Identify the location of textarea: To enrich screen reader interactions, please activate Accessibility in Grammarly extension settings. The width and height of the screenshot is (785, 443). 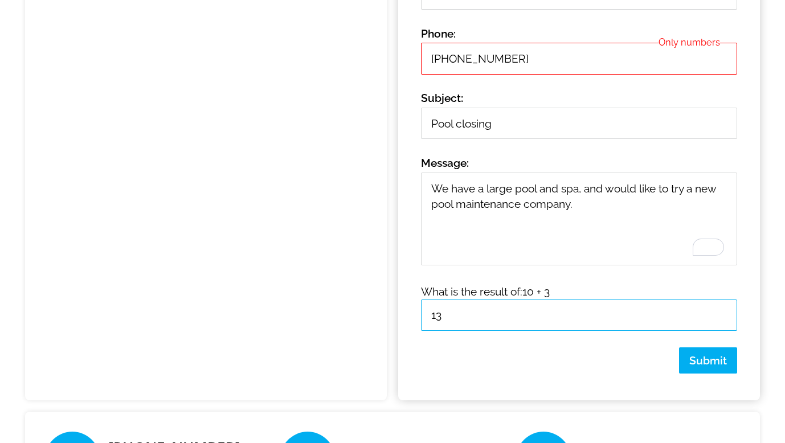
(579, 219).